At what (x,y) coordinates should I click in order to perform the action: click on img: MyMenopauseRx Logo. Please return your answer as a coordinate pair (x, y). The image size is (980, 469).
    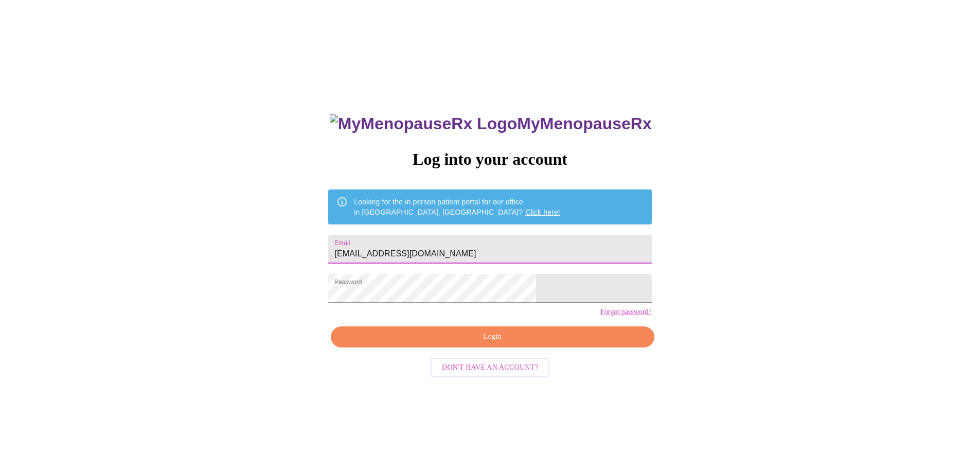
    Looking at the image, I should click on (423, 124).